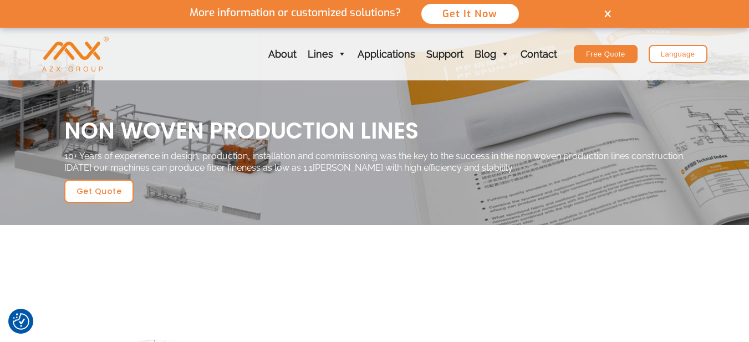 Image resolution: width=749 pixels, height=342 pixels. Describe the element at coordinates (99, 191) in the screenshot. I see `span: Get Quote` at that location.